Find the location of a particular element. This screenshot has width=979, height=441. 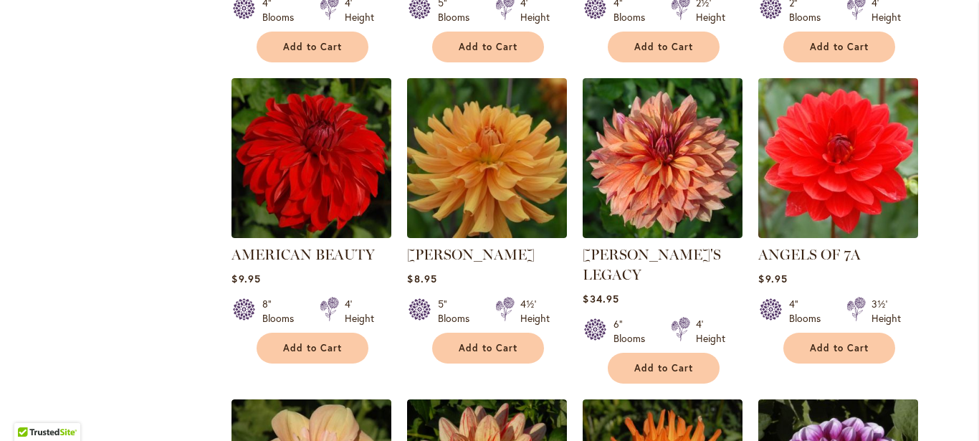

a: ANDREW CHARLES is located at coordinates (486, 234).